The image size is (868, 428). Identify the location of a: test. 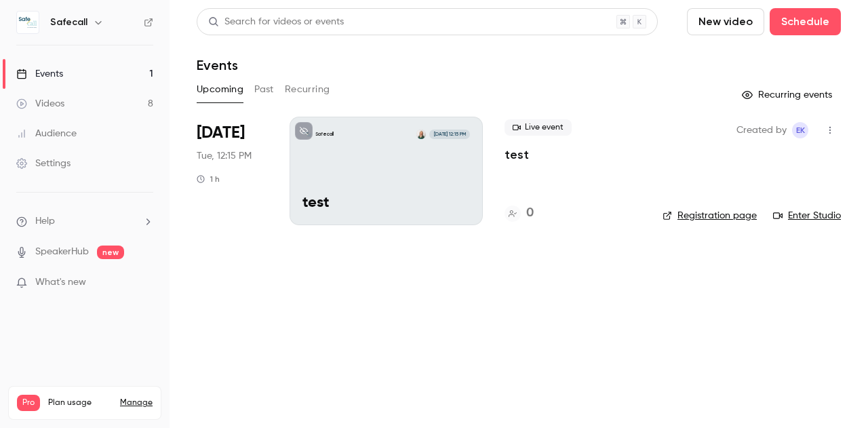
(517, 155).